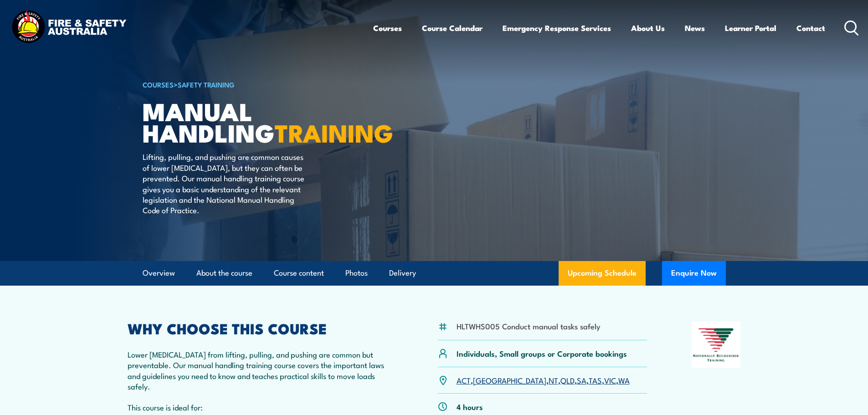 The width and height of the screenshot is (868, 415). I want to click on a: TAS, so click(595, 380).